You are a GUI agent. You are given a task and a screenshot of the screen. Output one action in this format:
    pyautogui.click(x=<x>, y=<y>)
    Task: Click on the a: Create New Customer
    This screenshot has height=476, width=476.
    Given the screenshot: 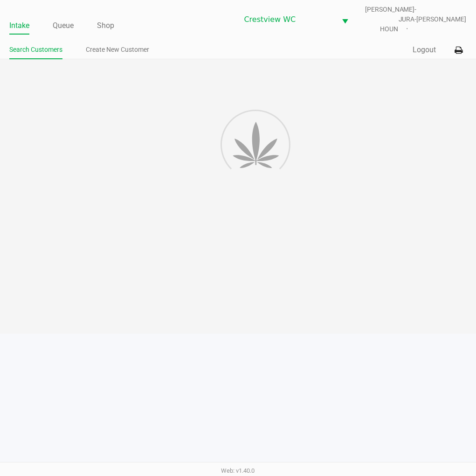 What is the action you would take?
    pyautogui.click(x=117, y=50)
    